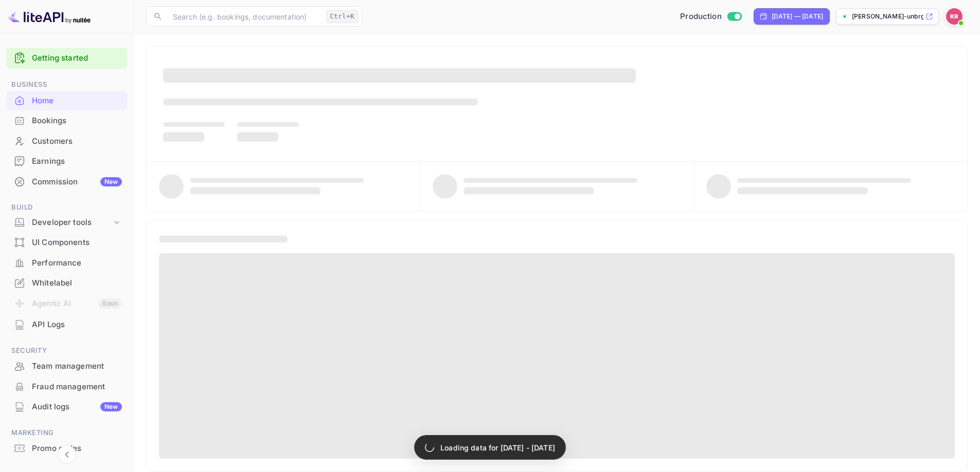  I want to click on a: Customers, so click(66, 141).